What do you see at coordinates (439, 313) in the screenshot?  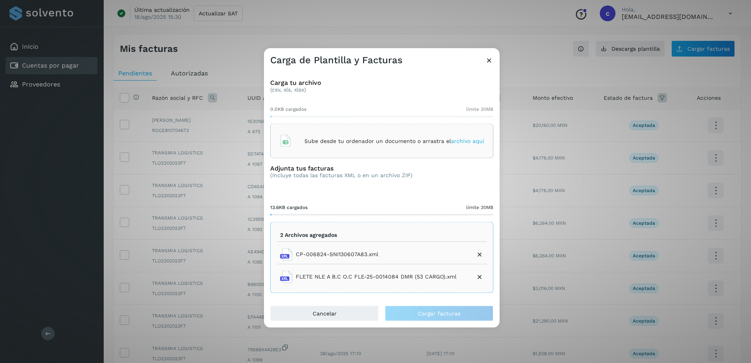 I see `button: Cargar facturas` at bounding box center [439, 313].